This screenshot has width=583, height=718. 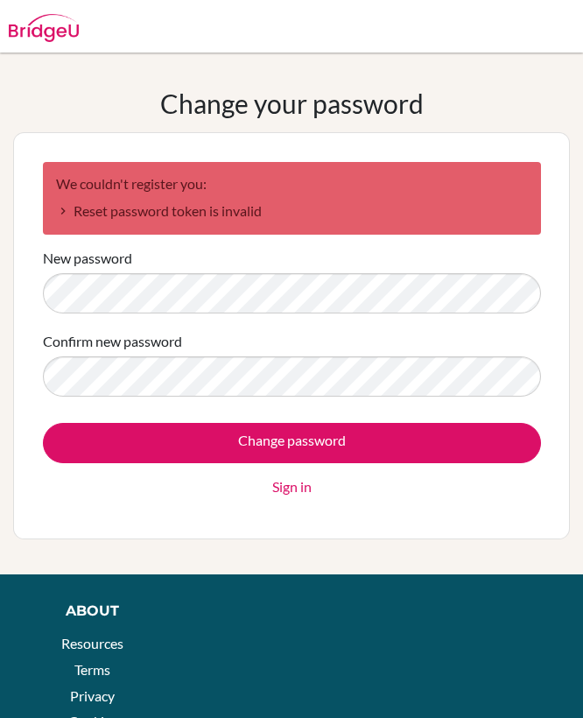 I want to click on img: Bridge-U, so click(x=44, y=28).